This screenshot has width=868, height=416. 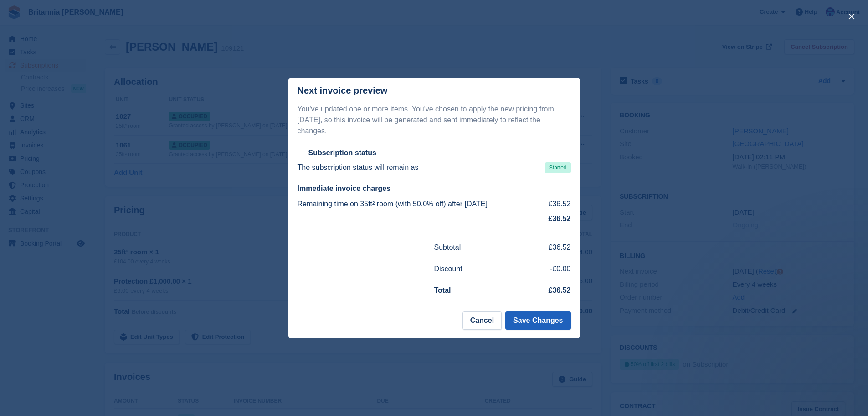 What do you see at coordinates (852, 16) in the screenshot?
I see `button: close` at bounding box center [852, 16].